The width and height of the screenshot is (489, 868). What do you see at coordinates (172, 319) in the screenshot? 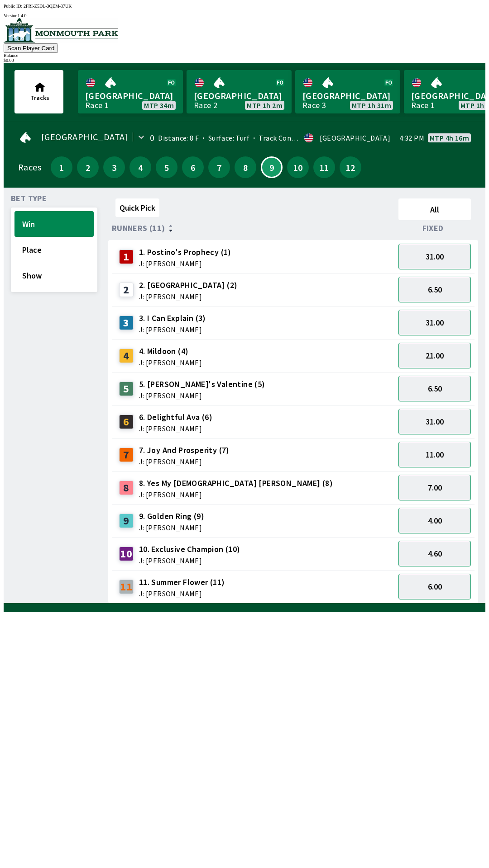
I see `span: 3. I Can Explain (3)` at bounding box center [172, 319].